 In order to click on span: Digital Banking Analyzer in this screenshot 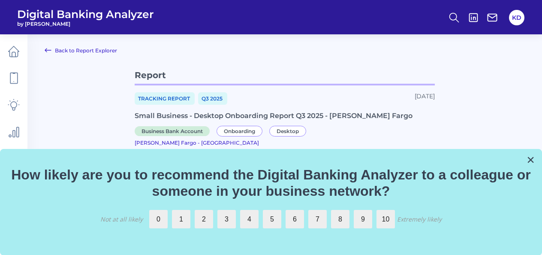, I will do `click(85, 14)`.